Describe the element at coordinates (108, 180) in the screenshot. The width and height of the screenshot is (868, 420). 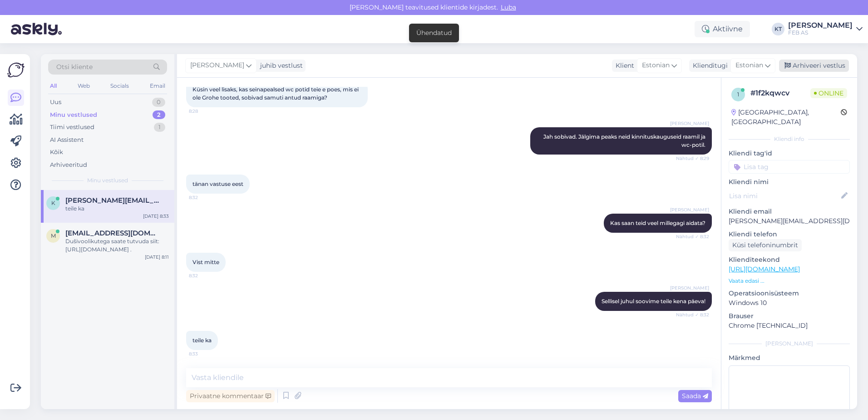
I see `span: Minu vestlused` at that location.